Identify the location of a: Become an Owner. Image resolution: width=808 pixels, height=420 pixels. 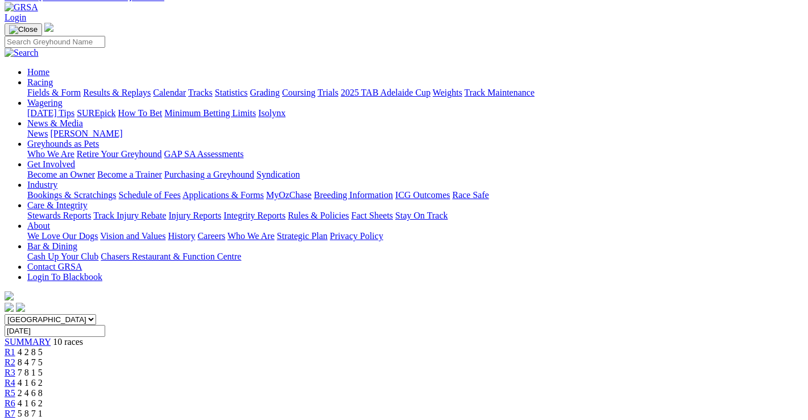
(61, 174).